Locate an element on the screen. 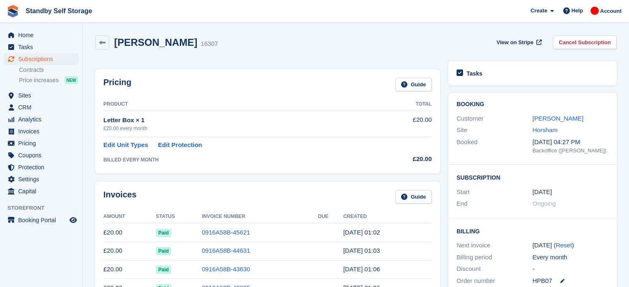 The height and width of the screenshot is (287, 629). div: Customer is located at coordinates (494, 119).